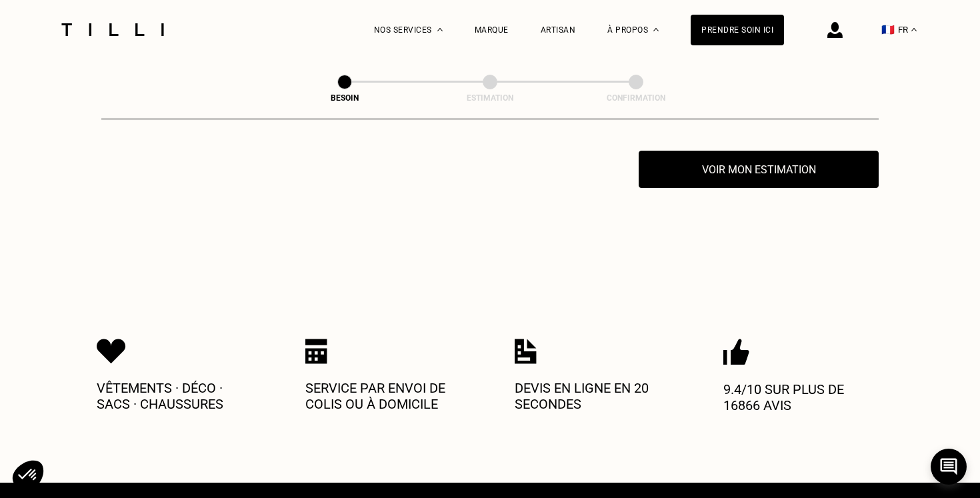 The image size is (980, 498). I want to click on p: Service par envoi de colis ou à domicile, so click(385, 396).